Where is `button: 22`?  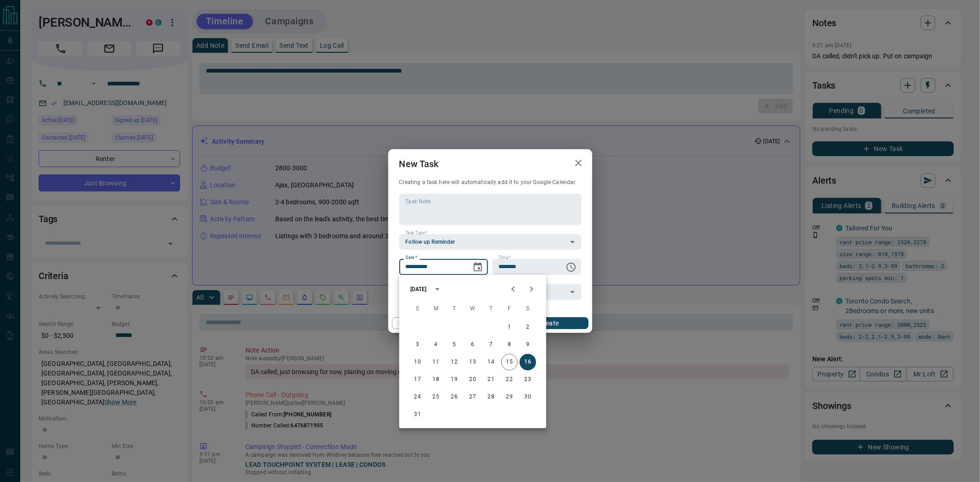
button: 22 is located at coordinates (509, 380).